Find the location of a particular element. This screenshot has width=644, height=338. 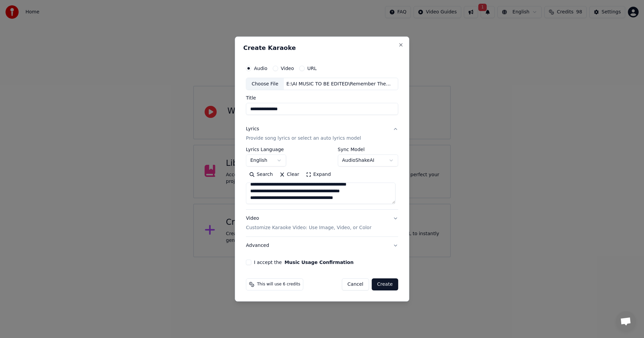

label: I accept the is located at coordinates (304, 263).